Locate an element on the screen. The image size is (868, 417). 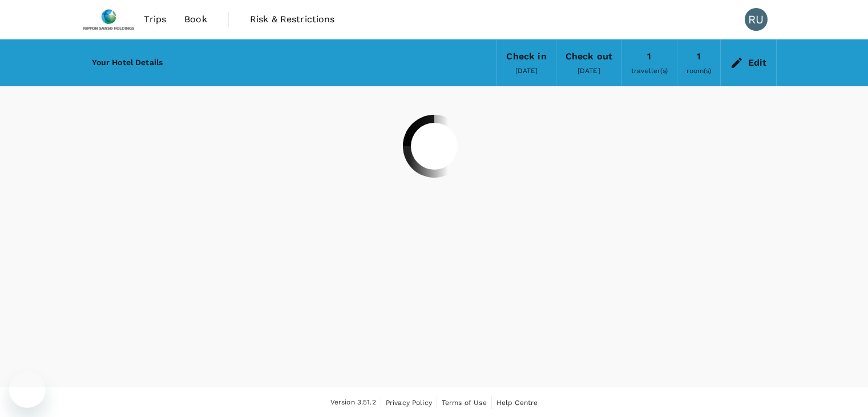
span: Help Centre is located at coordinates (518, 403).